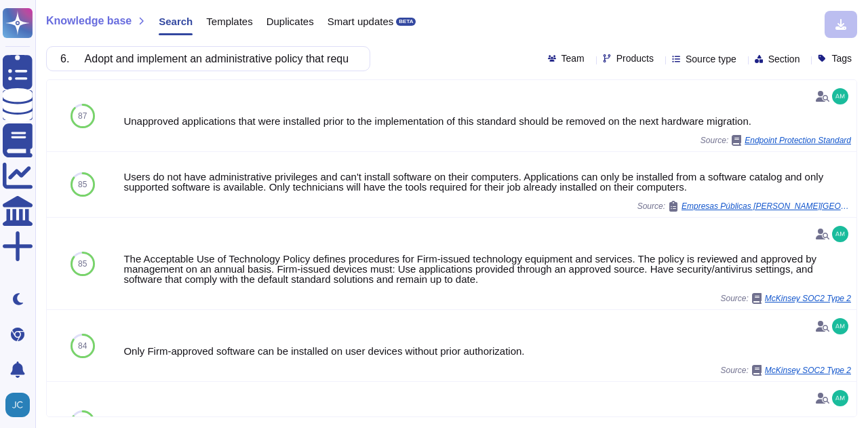 The height and width of the screenshot is (428, 868). Describe the element at coordinates (89, 21) in the screenshot. I see `span: Knowledge base` at that location.